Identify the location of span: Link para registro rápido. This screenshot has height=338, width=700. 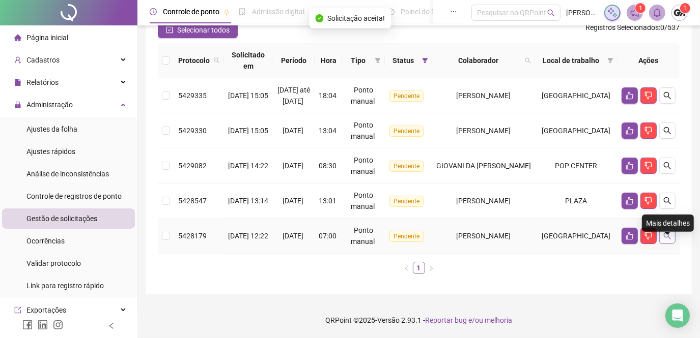
(65, 286).